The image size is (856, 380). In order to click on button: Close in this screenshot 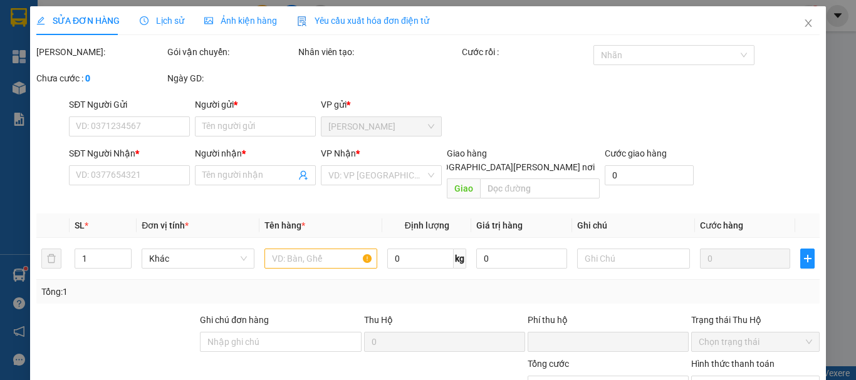, I will do `click(808, 24)`.